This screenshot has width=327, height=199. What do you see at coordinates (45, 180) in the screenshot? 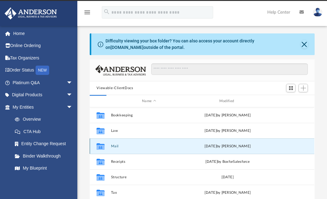
I see `a: Tax Due Dates` at bounding box center [45, 180].